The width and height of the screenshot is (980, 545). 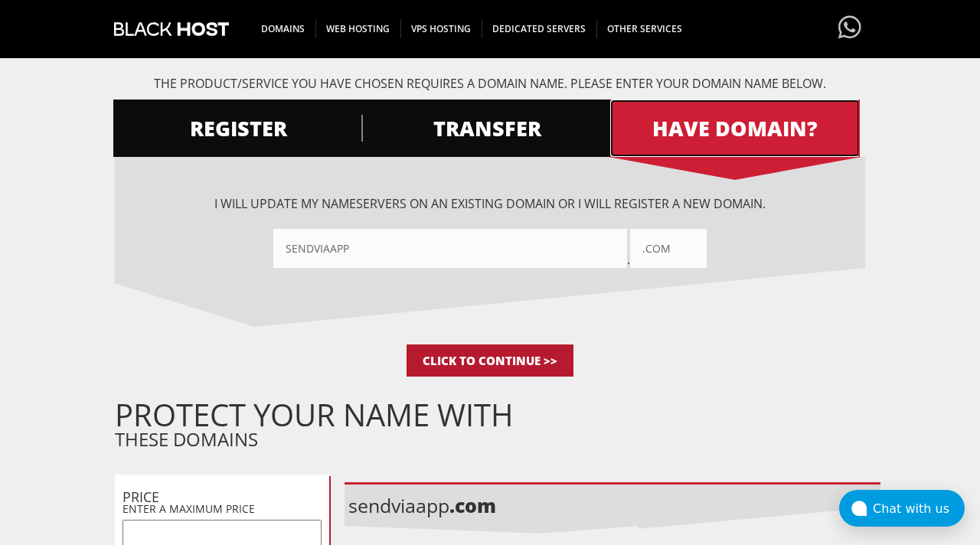 What do you see at coordinates (222, 498) in the screenshot?
I see `h1: PRICE` at bounding box center [222, 498].